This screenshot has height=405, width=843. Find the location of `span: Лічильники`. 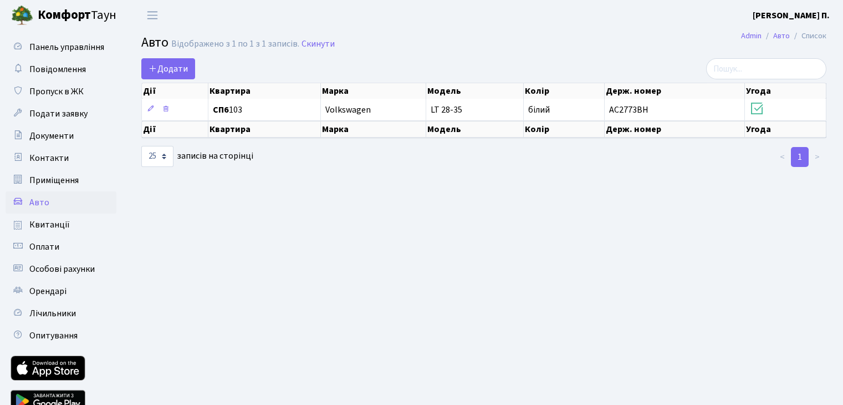

span: Лічильники is located at coordinates (53, 313).